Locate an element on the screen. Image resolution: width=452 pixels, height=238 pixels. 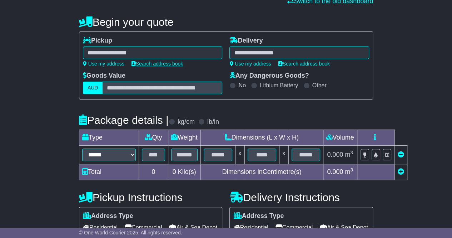
a: Add new item is located at coordinates (401, 171).